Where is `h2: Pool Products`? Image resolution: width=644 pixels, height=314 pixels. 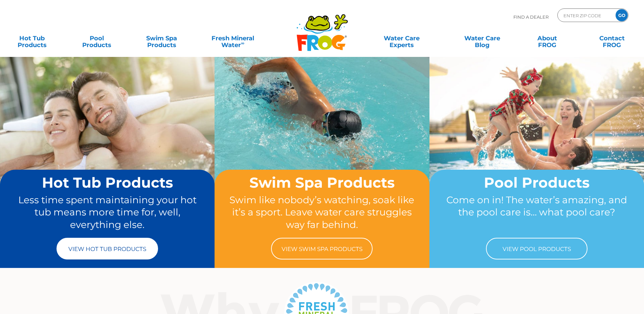
h2: Pool Products is located at coordinates (537, 182).